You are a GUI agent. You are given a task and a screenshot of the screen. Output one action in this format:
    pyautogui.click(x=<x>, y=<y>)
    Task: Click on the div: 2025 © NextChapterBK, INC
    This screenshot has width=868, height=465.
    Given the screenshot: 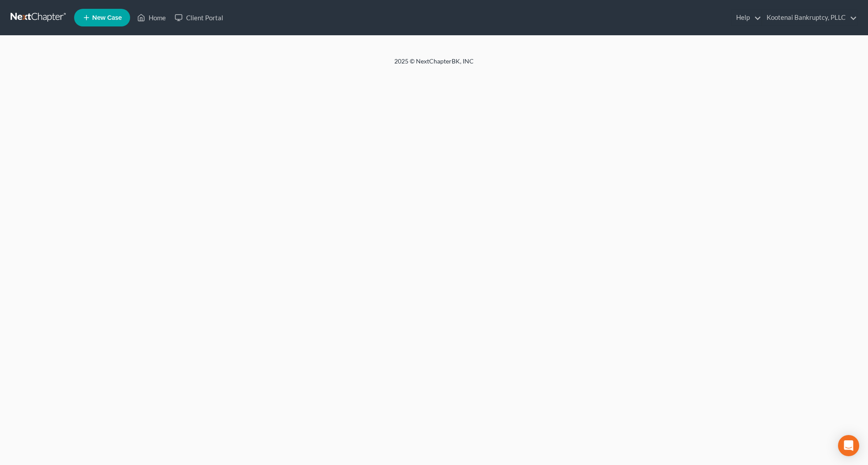 What is the action you would take?
    pyautogui.click(x=434, y=65)
    